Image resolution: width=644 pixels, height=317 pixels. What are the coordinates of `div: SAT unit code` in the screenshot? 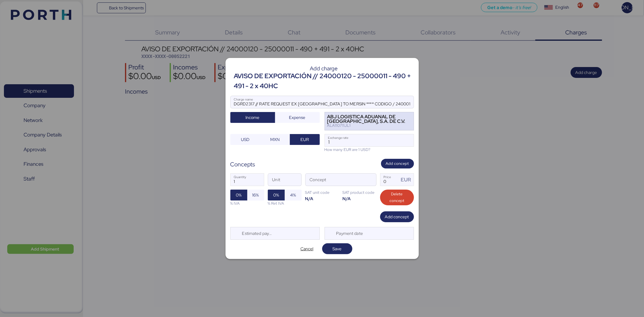 It's located at (322, 192).